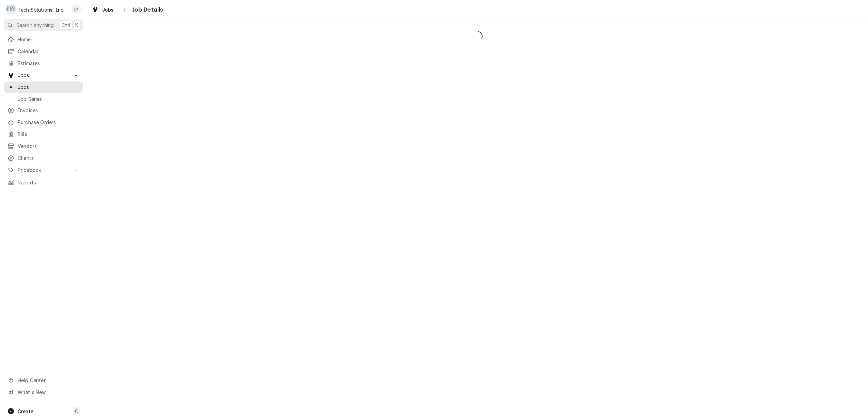  What do you see at coordinates (43, 170) in the screenshot?
I see `a: Go to Pricebook` at bounding box center [43, 170].